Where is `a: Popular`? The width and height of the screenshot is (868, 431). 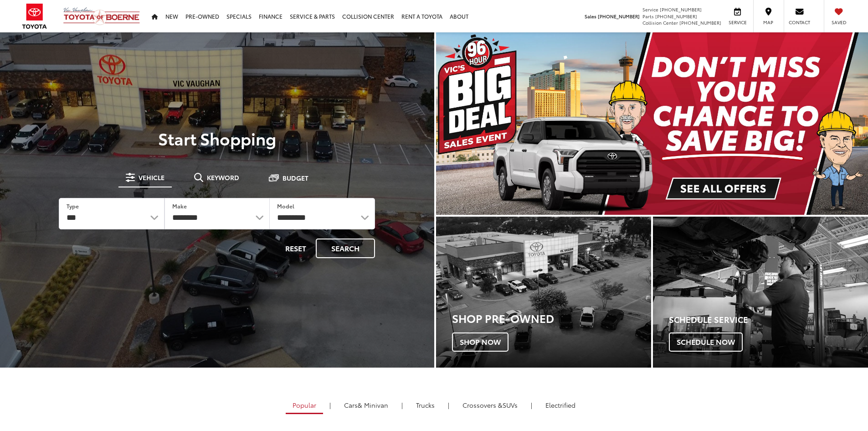 a: Popular is located at coordinates (304, 406).